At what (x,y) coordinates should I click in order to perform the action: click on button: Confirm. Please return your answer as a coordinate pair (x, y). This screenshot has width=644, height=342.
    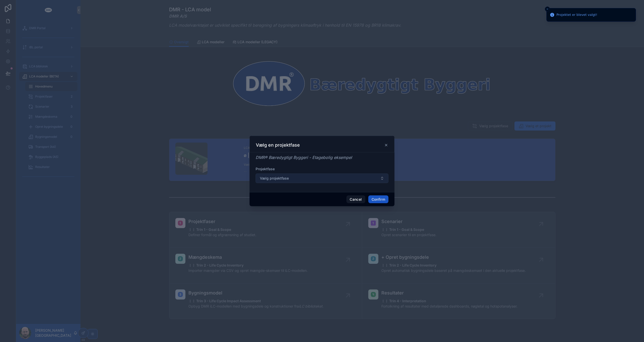
    Looking at the image, I should click on (378, 200).